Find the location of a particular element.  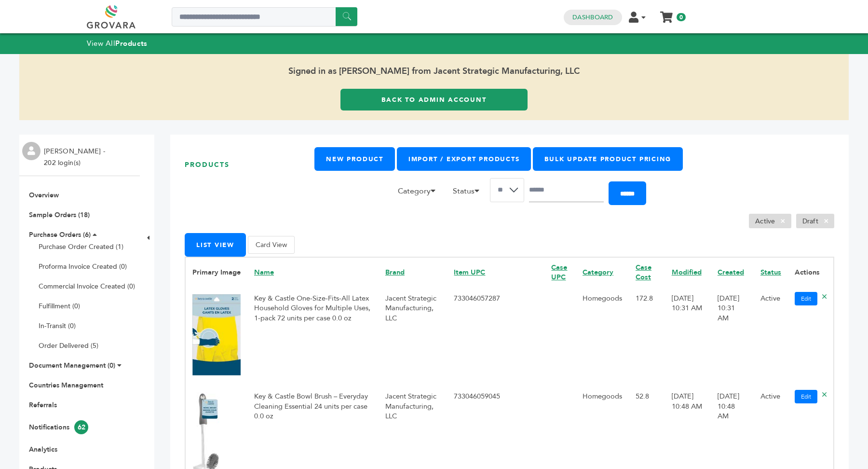

a: Notifications62 is located at coordinates (58, 426).